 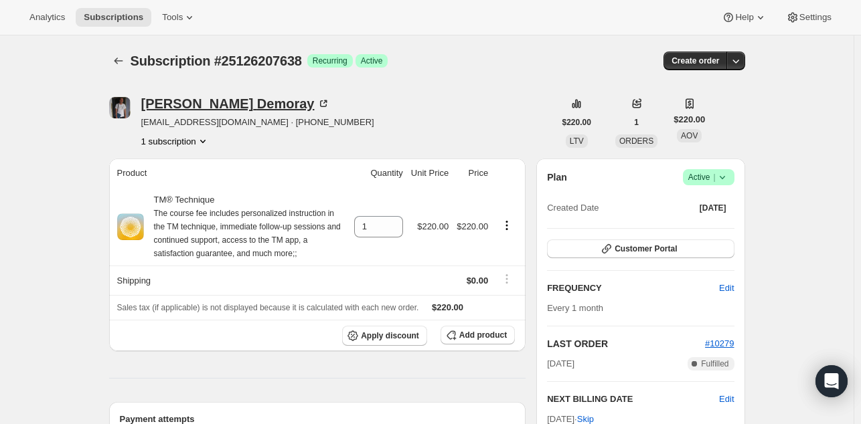 I want to click on span: Settings, so click(x=815, y=17).